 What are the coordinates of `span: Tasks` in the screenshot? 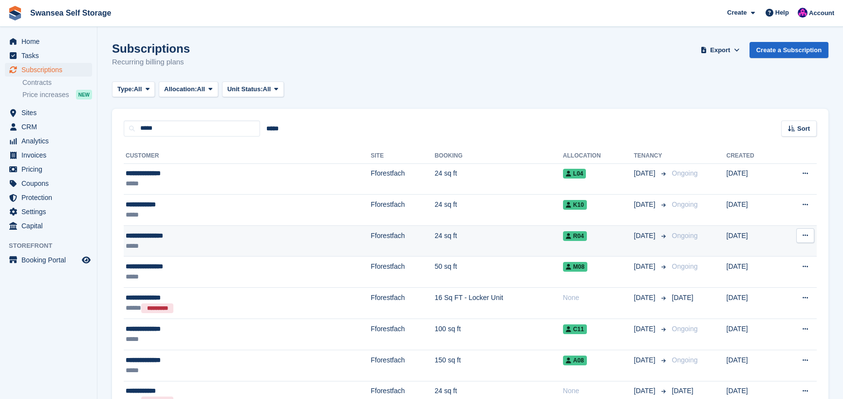 It's located at (51, 56).